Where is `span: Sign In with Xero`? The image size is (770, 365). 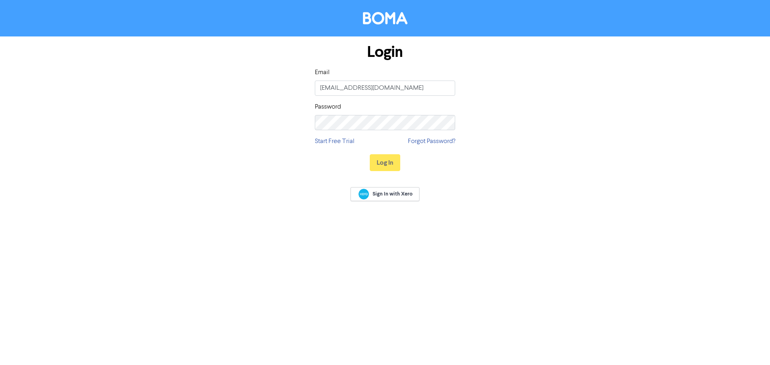 span: Sign In with Xero is located at coordinates (393, 194).